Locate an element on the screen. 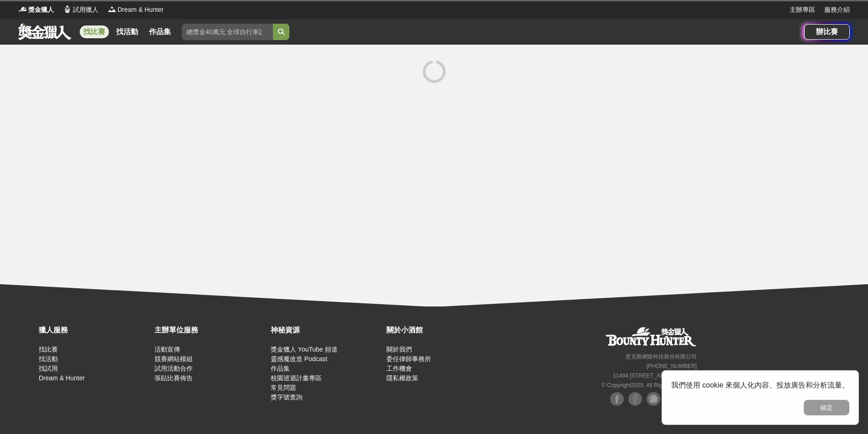 This screenshot has width=868, height=434. input: 總獎金40萬元 全球自行車設計比賽 is located at coordinates (228, 32).